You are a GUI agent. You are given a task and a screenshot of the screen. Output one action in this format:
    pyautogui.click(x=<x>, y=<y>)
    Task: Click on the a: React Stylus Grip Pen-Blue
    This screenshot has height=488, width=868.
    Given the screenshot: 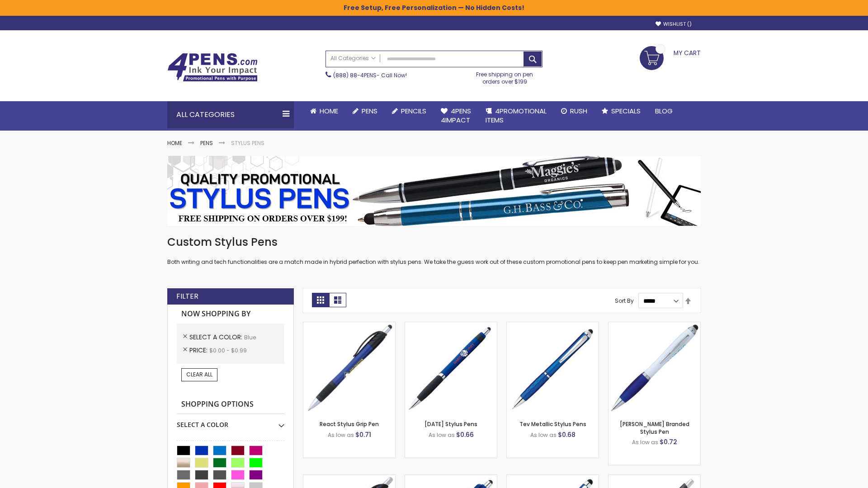 What is the action you would take?
    pyautogui.click(x=349, y=325)
    